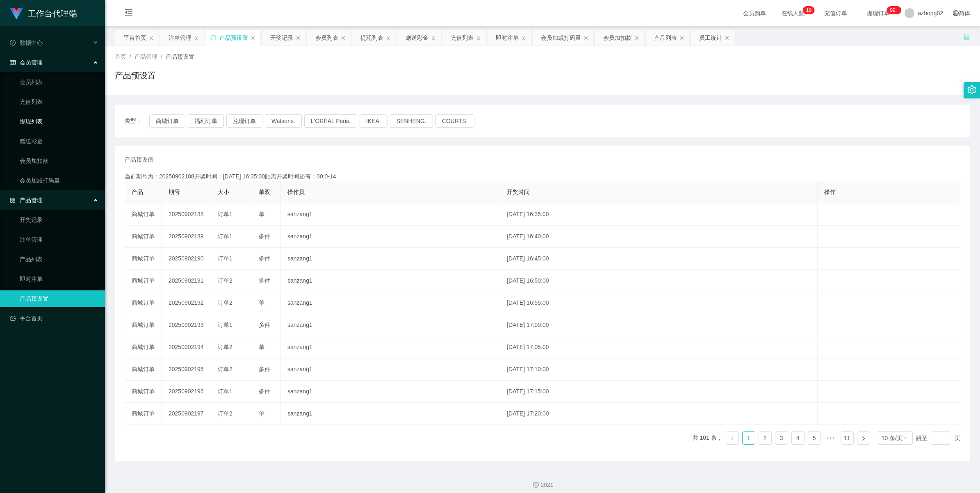 The image size is (980, 493). Describe the element at coordinates (54, 318) in the screenshot. I see `a: 图标: dashboard平台首页` at that location.